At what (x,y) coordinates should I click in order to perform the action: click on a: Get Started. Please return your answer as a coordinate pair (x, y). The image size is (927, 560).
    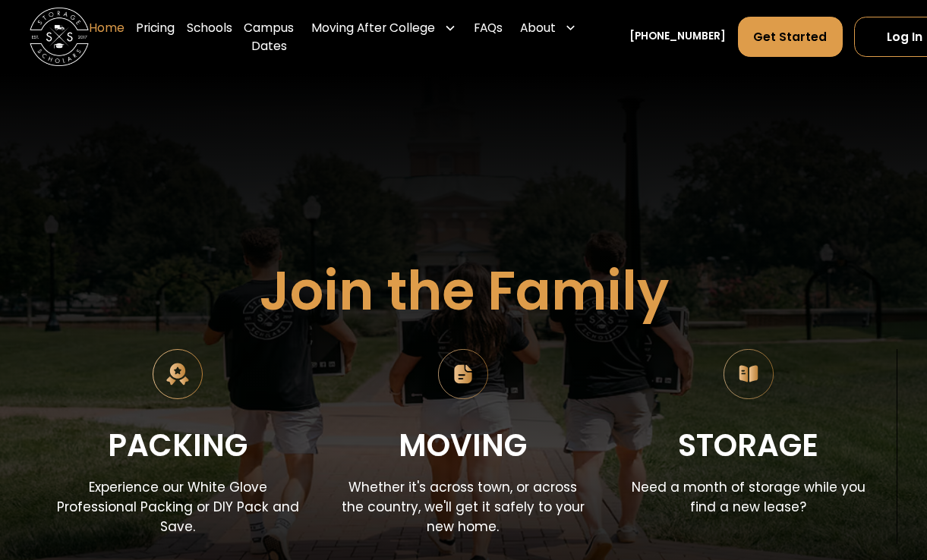
    Looking at the image, I should click on (790, 37).